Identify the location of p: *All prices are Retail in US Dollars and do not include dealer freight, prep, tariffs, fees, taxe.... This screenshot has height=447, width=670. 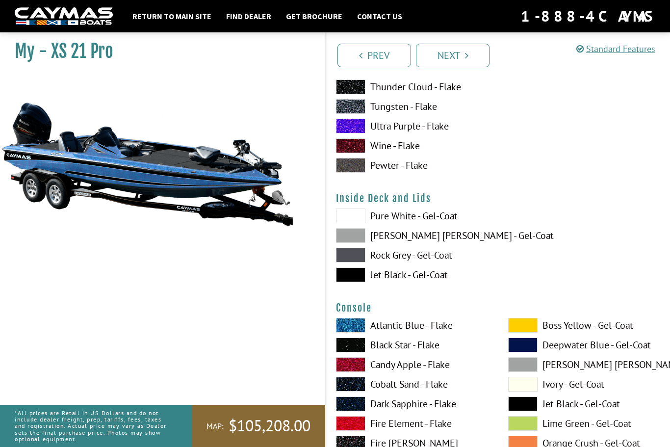
(92, 426).